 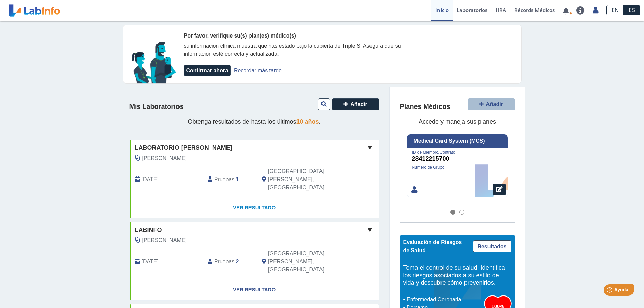 What do you see at coordinates (501, 10) in the screenshot?
I see `span: HRA` at bounding box center [501, 10].